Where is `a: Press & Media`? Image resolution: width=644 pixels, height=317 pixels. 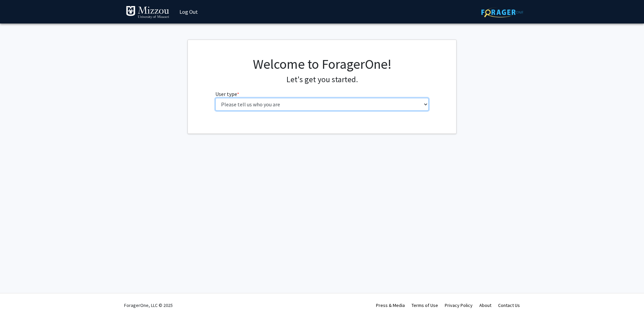 a: Press & Media is located at coordinates (390, 305).